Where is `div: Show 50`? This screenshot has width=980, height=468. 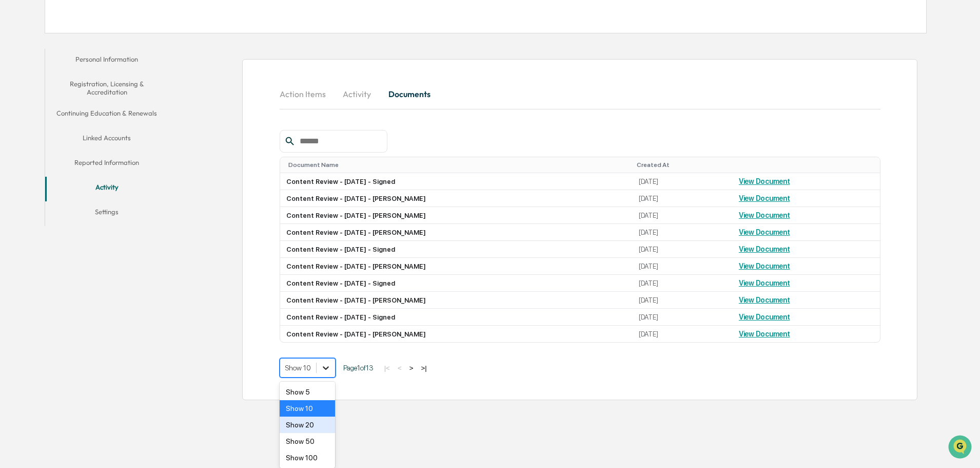 div: Show 50 is located at coordinates (308, 441).